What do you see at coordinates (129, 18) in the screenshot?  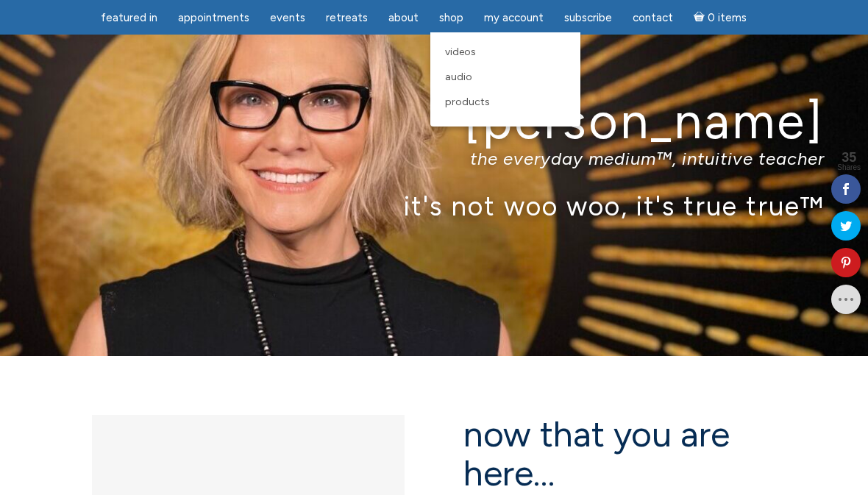 I see `a: featured in` at bounding box center [129, 18].